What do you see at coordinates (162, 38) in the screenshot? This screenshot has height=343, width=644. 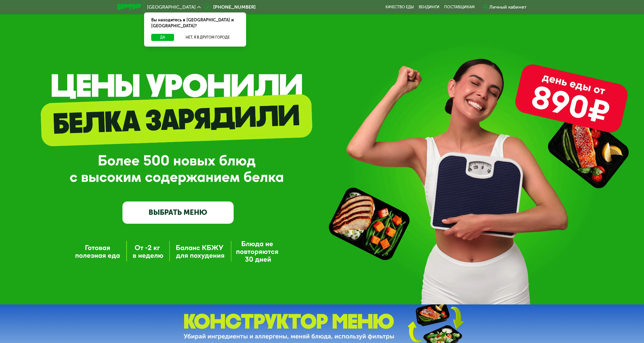 I see `button: Да` at bounding box center [162, 38].